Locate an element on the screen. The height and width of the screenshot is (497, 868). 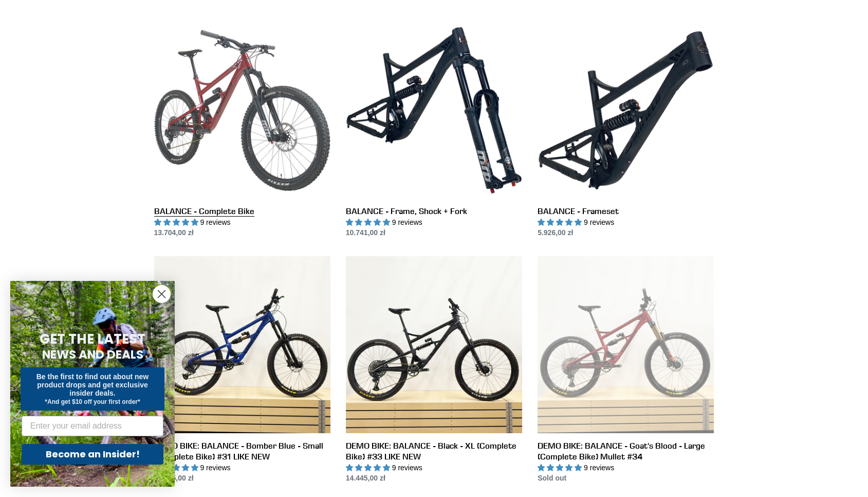
span: NEWS AND DEALS is located at coordinates (92, 355).